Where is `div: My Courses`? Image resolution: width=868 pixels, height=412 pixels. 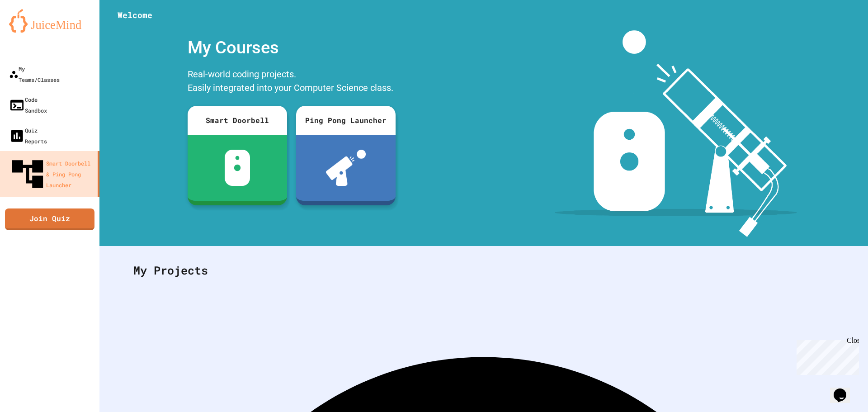 div: My Courses is located at coordinates (292, 48).